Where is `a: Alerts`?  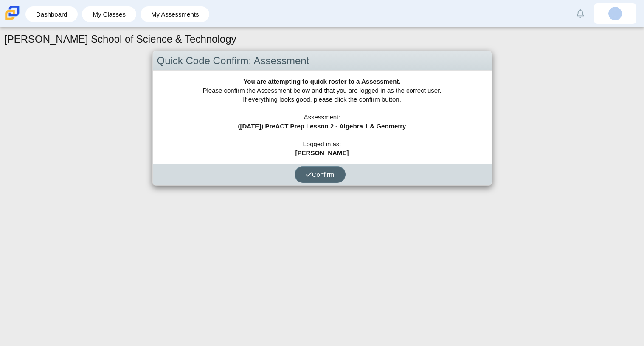 a: Alerts is located at coordinates (580, 14).